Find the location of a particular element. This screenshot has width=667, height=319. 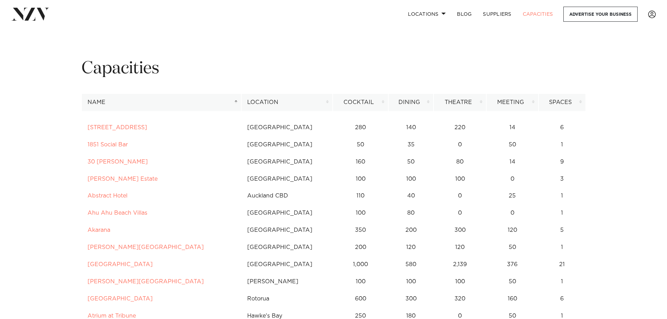

th: Spaces: activate to sort column ascending is located at coordinates (562, 102).